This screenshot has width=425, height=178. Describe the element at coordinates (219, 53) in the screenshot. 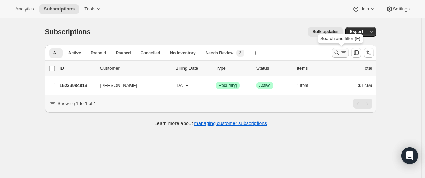

I see `span: Needs Review` at that location.